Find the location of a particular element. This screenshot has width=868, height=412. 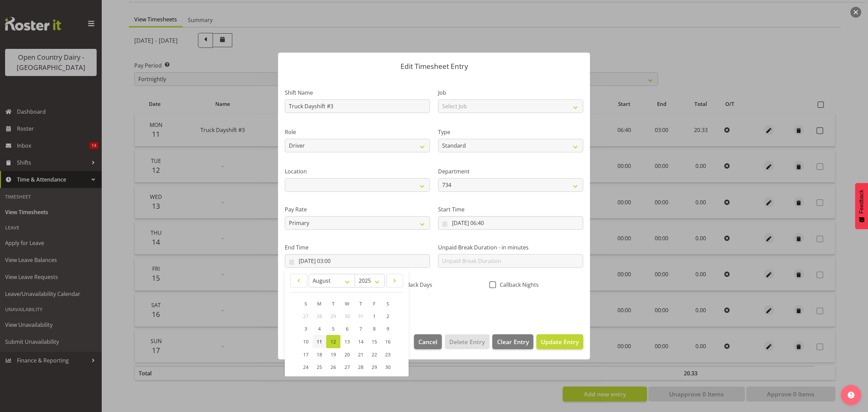

a: 6 is located at coordinates (347, 328).